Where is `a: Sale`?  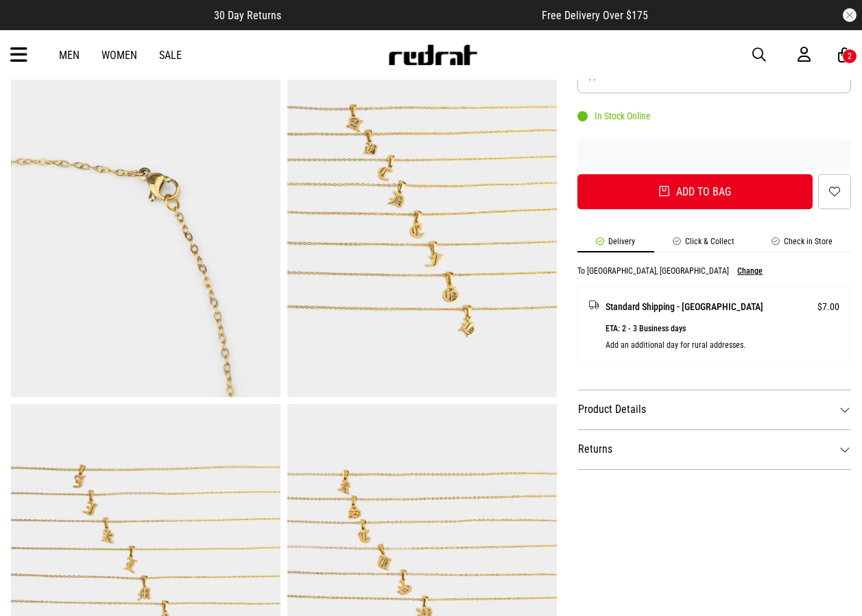
a: Sale is located at coordinates (170, 55).